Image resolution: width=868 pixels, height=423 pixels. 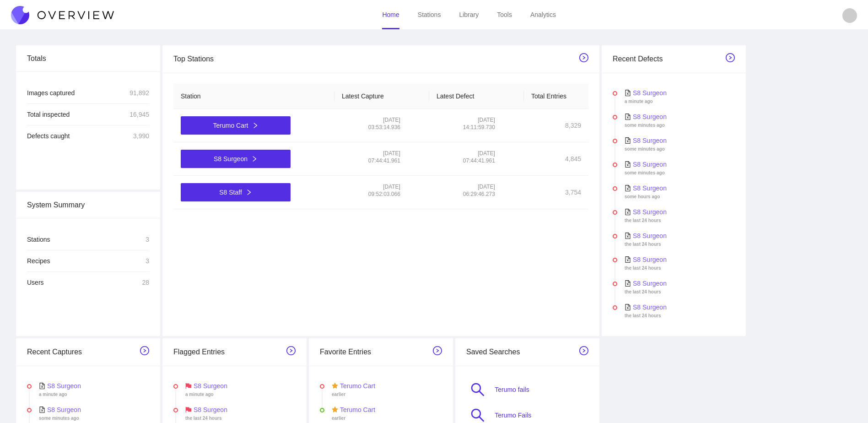 What do you see at coordinates (726, 311) in the screenshot?
I see `img: thumbnail-identity-recp-answers-77349738_06385de3-cf48-4582-bce1-976752491fde__medium_378__.jpg` at bounding box center [726, 311].